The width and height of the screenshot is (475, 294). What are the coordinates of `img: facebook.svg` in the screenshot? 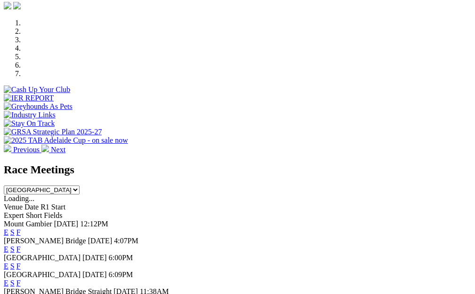 It's located at (8, 6).